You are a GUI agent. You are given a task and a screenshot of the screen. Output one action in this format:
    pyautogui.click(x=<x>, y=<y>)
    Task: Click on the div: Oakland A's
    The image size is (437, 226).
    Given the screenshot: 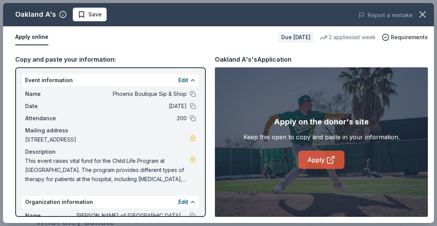 What is the action you would take?
    pyautogui.click(x=35, y=14)
    